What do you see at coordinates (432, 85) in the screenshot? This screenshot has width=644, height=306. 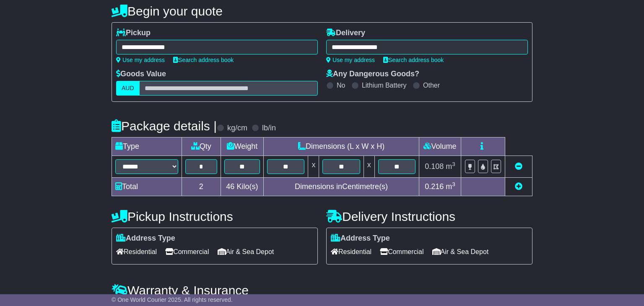 I see `label: Other` at bounding box center [432, 85].